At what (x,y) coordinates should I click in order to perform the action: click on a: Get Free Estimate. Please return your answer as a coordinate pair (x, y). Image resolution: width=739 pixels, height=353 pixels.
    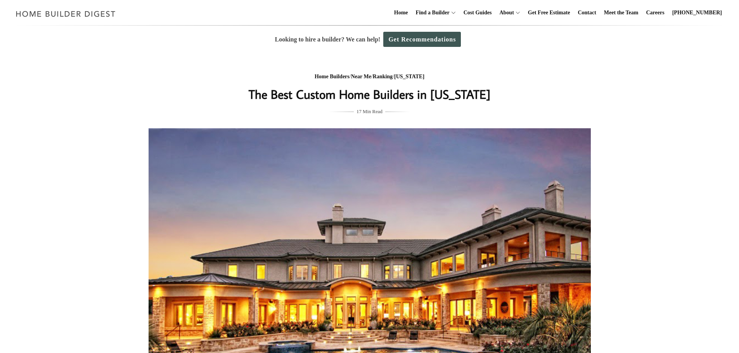
    Looking at the image, I should click on (549, 13).